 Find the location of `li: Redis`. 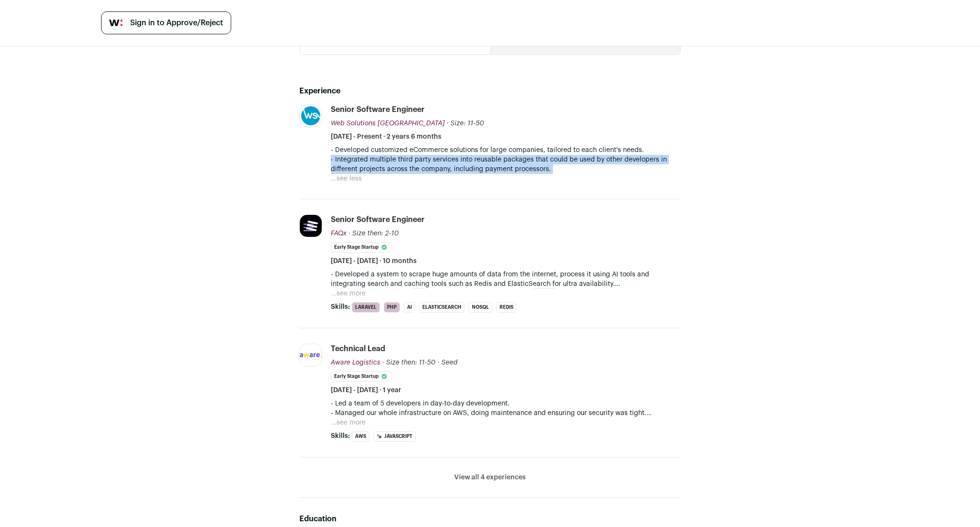

li: Redis is located at coordinates (506, 307).